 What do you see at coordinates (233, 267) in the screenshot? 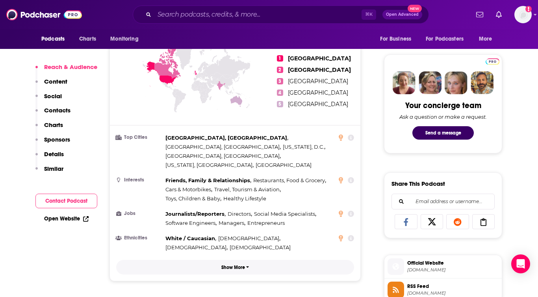
I see `p: Show More` at bounding box center [233, 267].